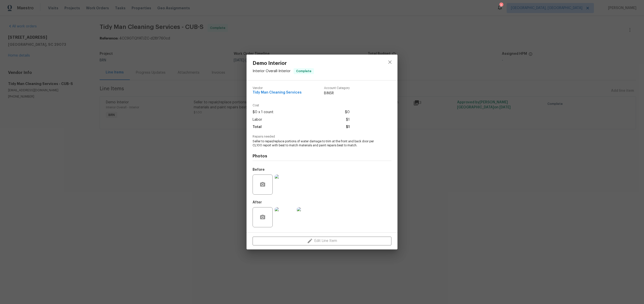  Describe the element at coordinates (257, 127) in the screenshot. I see `span: Total` at that location.